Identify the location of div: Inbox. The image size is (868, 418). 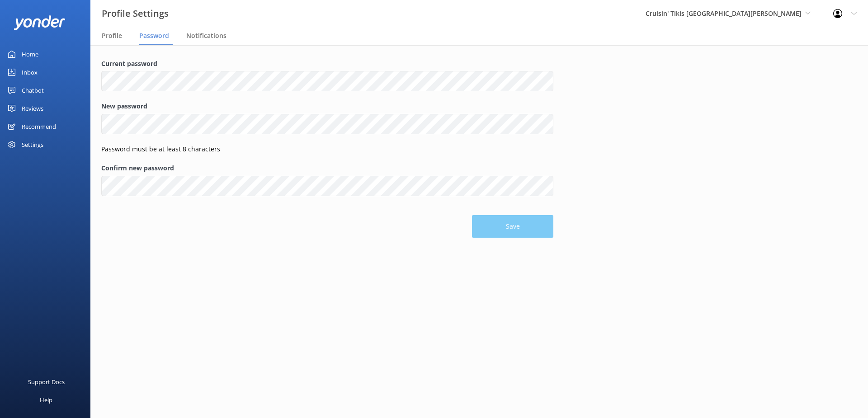
(29, 73).